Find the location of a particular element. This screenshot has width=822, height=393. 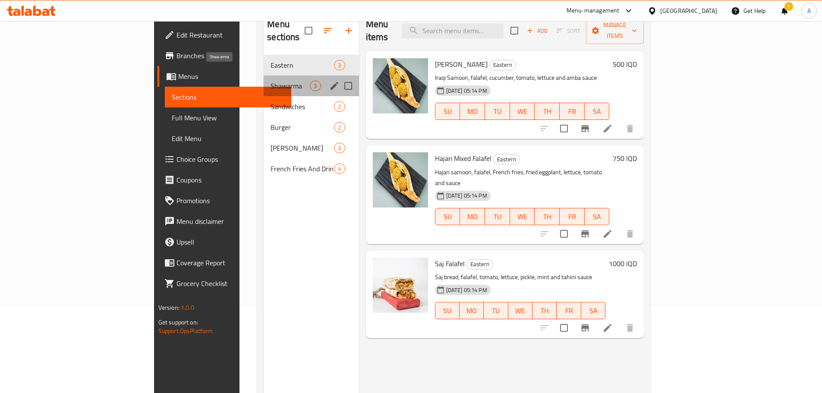

img: Saj Falafel is located at coordinates (400, 285).